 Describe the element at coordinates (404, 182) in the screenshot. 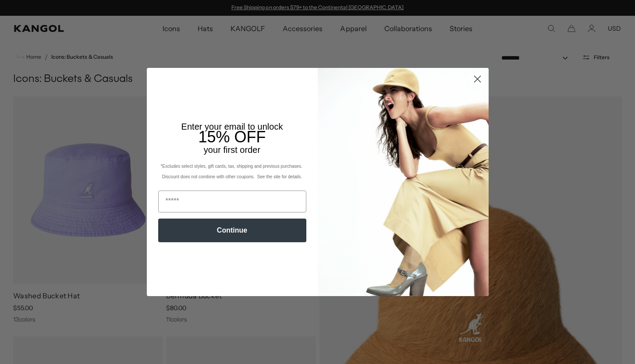

I see `img: 93be19ad-e773-4382-80b9-c9d740c9197f.jpeg` at that location.